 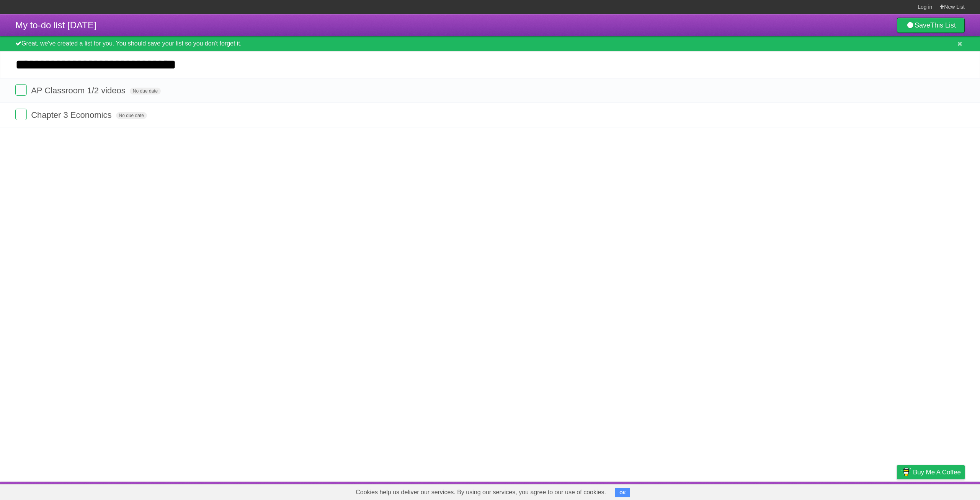 What do you see at coordinates (942, 25) in the screenshot?
I see `b: This List` at bounding box center [942, 25].